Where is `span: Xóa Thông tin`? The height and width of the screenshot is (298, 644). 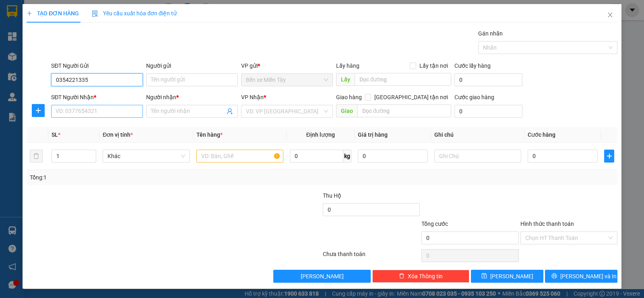
span: Xóa Thông tin is located at coordinates (425, 276).